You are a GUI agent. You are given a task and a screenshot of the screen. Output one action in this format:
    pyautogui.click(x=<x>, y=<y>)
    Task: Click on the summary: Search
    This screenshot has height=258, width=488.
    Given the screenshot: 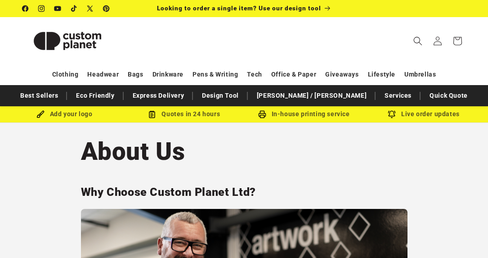 What is the action you would take?
    pyautogui.click(x=418, y=41)
    